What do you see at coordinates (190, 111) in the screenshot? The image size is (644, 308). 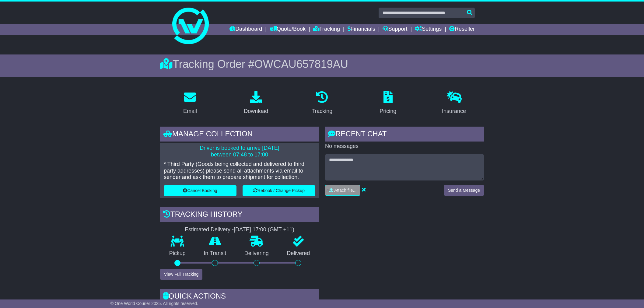 I see `div: Email` at bounding box center [190, 111].